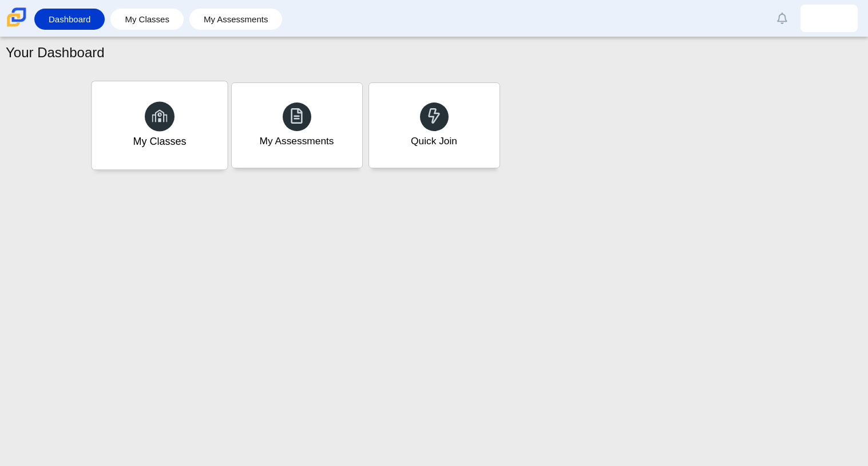 This screenshot has height=466, width=868. What do you see at coordinates (783, 18) in the screenshot?
I see `a: Alerts` at bounding box center [783, 18].